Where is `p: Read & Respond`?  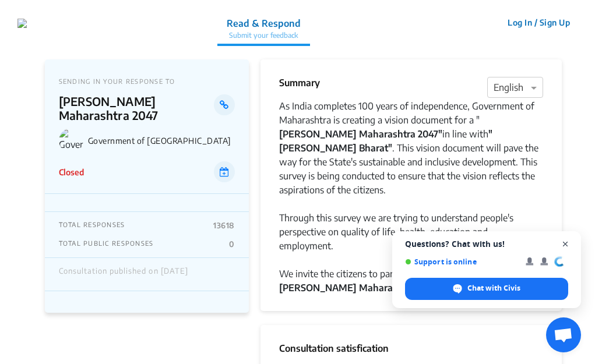
p: Read & Respond is located at coordinates (263, 23).